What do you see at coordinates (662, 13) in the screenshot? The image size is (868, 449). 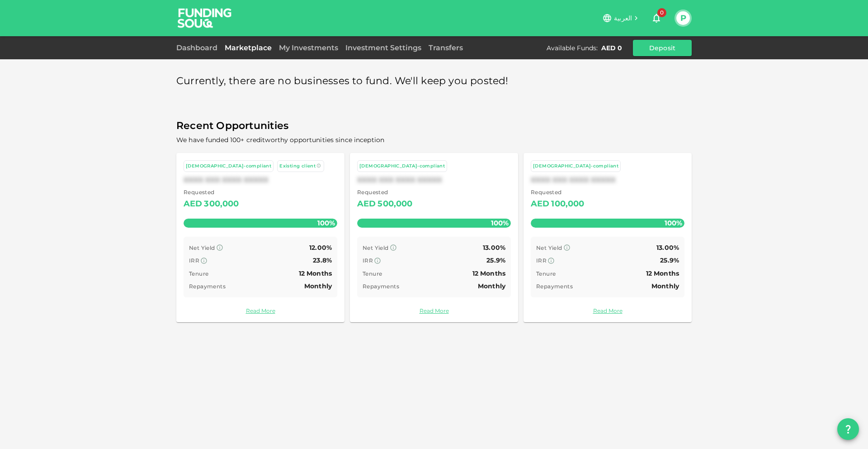 I see `span: 0` at bounding box center [662, 13].